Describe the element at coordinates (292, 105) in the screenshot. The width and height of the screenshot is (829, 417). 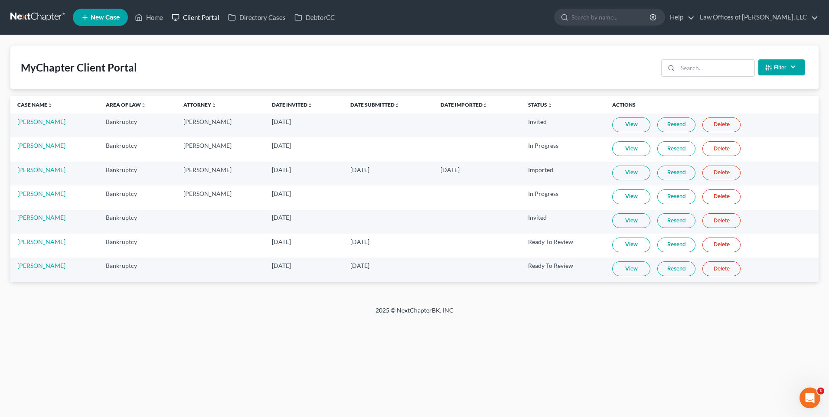
I see `a: Date Invitedunfold_more` at that location.